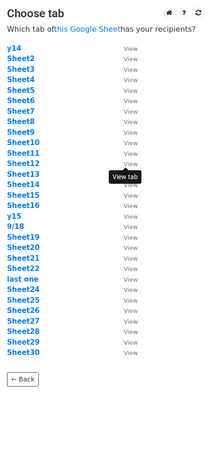 The width and height of the screenshot is (211, 465). What do you see at coordinates (23, 343) in the screenshot?
I see `strong: Sheet29` at bounding box center [23, 343].